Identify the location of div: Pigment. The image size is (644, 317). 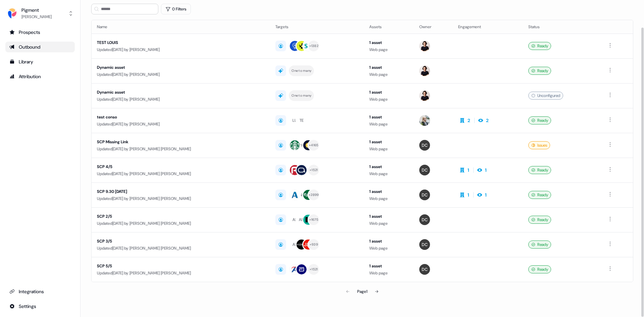
(37, 10).